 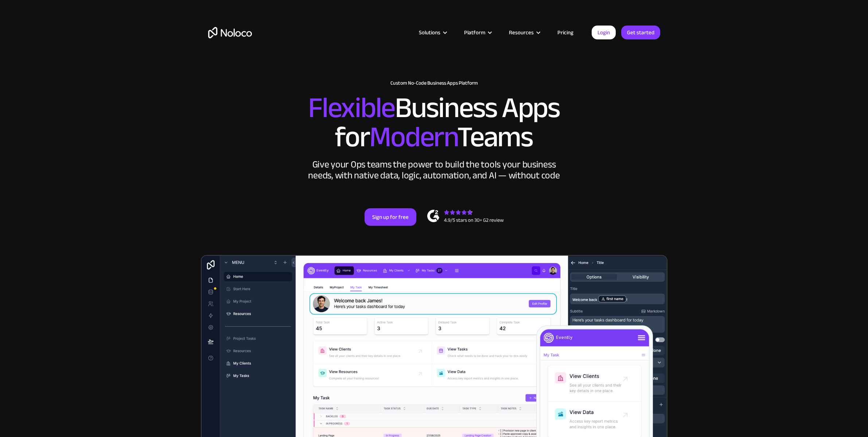 What do you see at coordinates (230, 33) in the screenshot?
I see `a: home` at bounding box center [230, 33].